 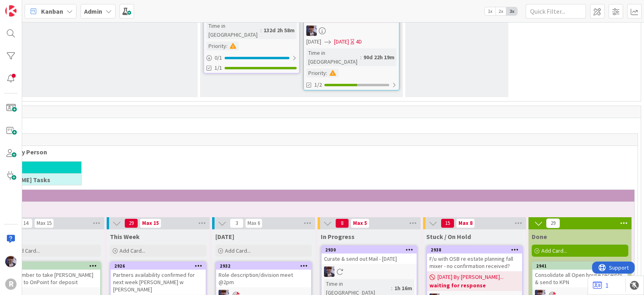 What do you see at coordinates (501, 11) in the screenshot?
I see `span: 2x` at bounding box center [501, 11].